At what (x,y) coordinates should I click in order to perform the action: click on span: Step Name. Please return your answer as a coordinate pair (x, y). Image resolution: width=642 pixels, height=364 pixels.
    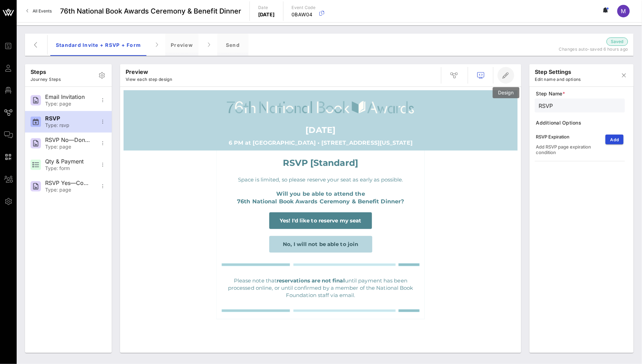
    Looking at the image, I should click on (581, 93).